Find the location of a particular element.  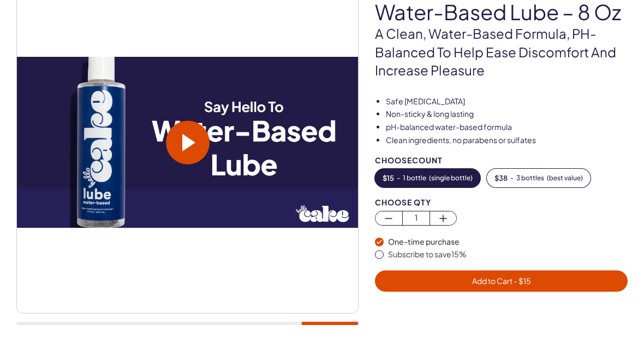

span: $ 38 is located at coordinates (501, 178).